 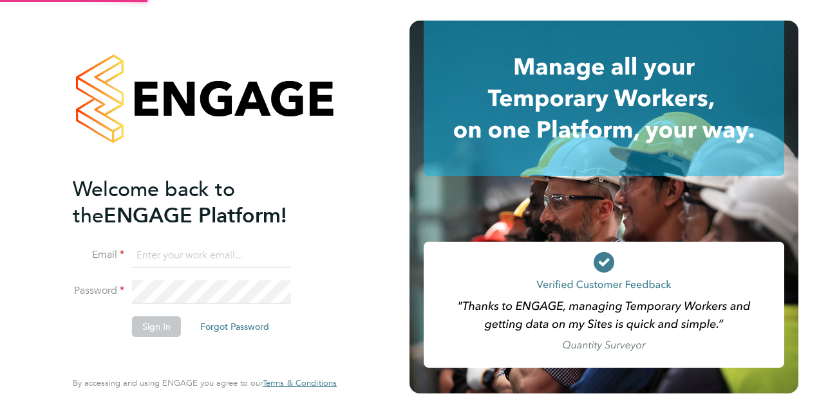 What do you see at coordinates (205, 383) in the screenshot?
I see `span: By accessing and using ENGAGE you agree to our` at bounding box center [205, 383].